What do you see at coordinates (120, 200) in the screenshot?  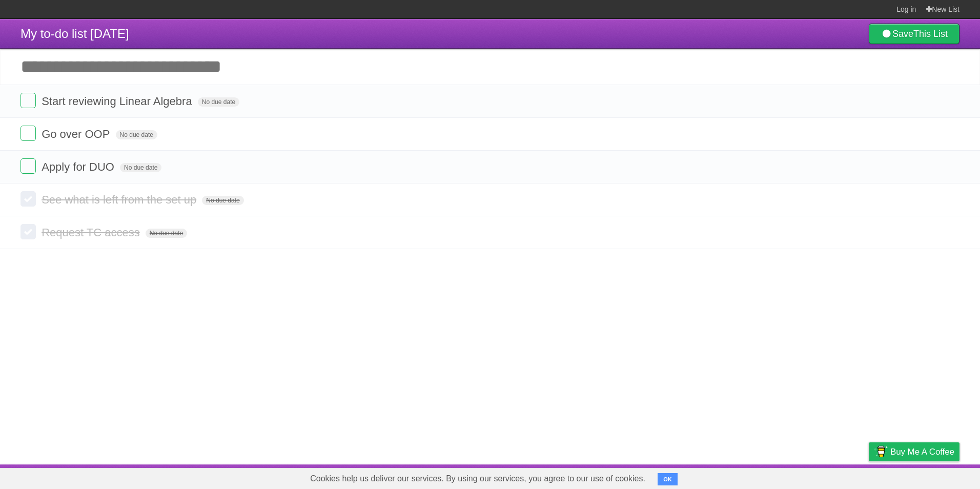 I see `span: See what is left from the set up` at bounding box center [120, 200].